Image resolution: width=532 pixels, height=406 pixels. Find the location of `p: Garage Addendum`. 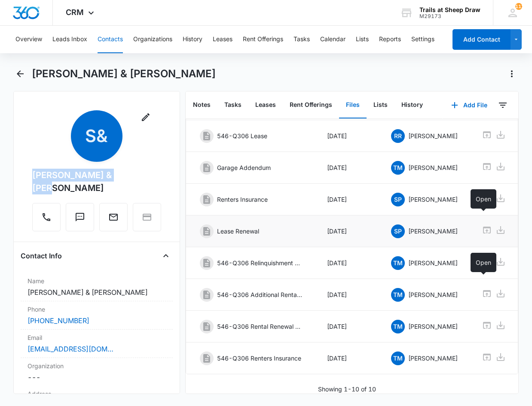

p: Garage Addendum is located at coordinates (244, 167).